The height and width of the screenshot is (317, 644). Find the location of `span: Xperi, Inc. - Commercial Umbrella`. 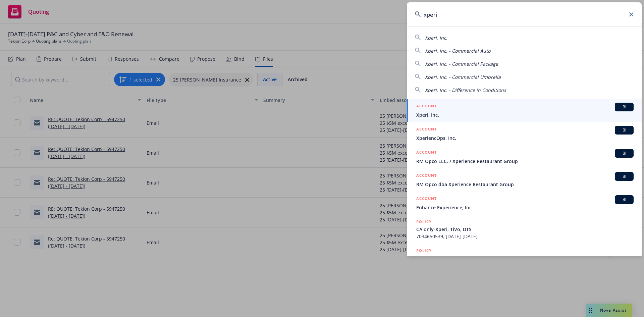

span: Xperi, Inc. - Commercial Umbrella is located at coordinates (463, 77).